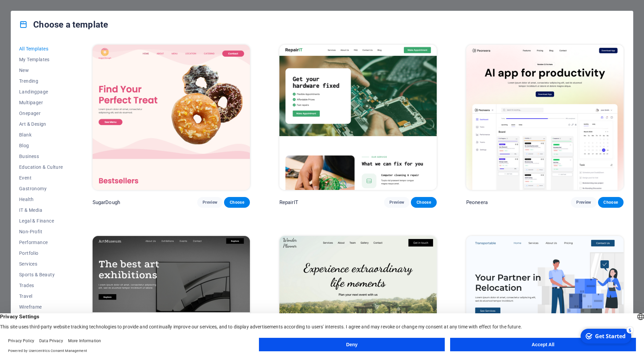 The image size is (644, 358). What do you see at coordinates (289, 202) in the screenshot?
I see `p: RepairIT` at bounding box center [289, 202].